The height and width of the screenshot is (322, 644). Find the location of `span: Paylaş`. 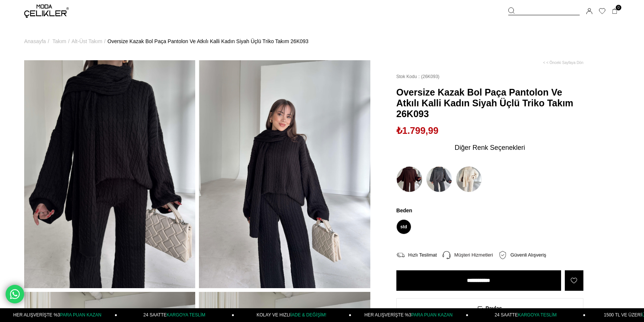

span: Paylaş is located at coordinates (490, 308).